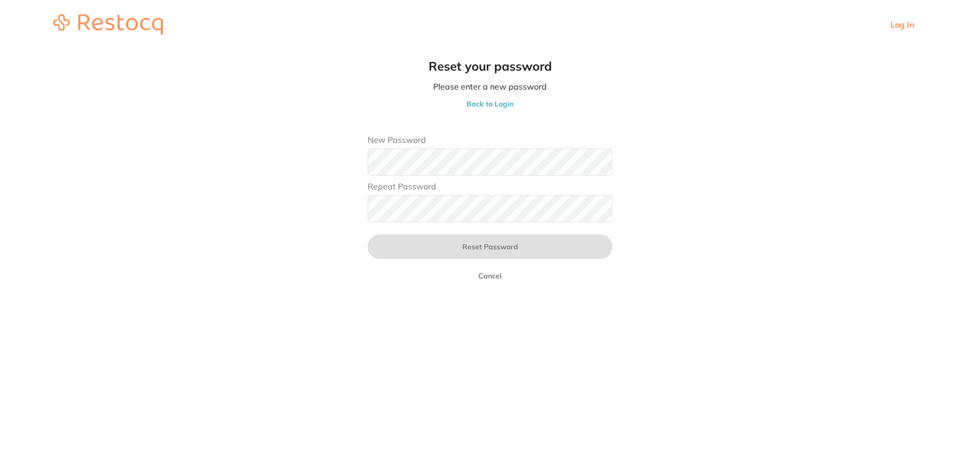  Describe the element at coordinates (490, 66) in the screenshot. I see `h2: Reset your password` at that location.